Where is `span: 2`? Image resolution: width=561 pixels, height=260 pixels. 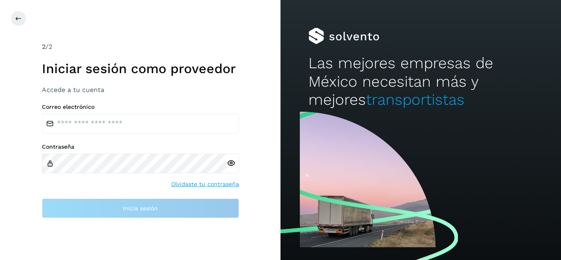
span: 2 is located at coordinates (44, 46).